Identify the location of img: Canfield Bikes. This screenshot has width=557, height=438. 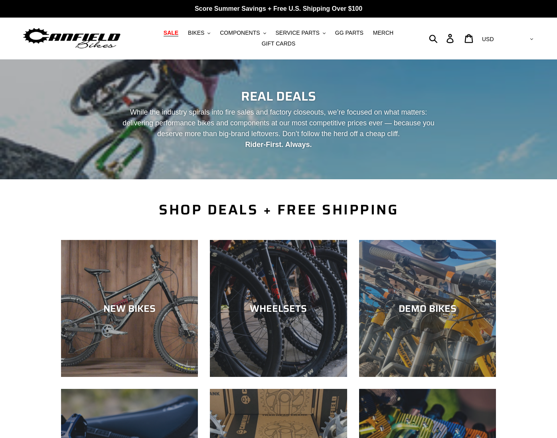
(72, 38).